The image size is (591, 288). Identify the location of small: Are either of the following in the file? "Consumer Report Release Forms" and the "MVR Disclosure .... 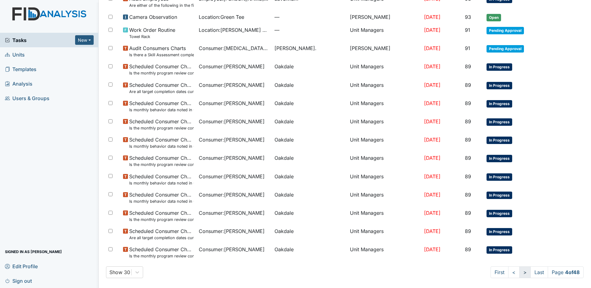
(161, 5).